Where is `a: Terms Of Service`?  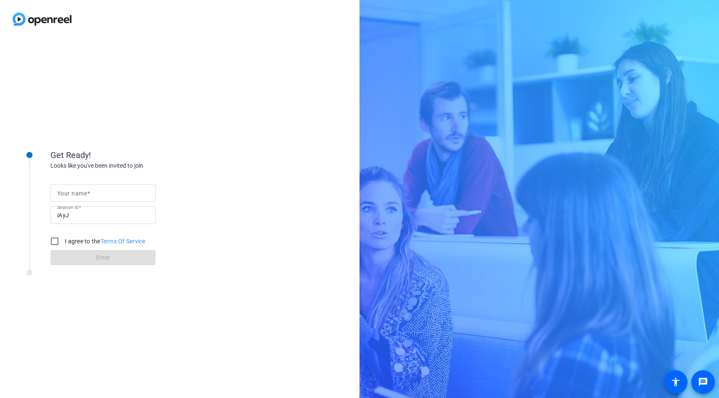
a: Terms Of Service is located at coordinates (123, 241).